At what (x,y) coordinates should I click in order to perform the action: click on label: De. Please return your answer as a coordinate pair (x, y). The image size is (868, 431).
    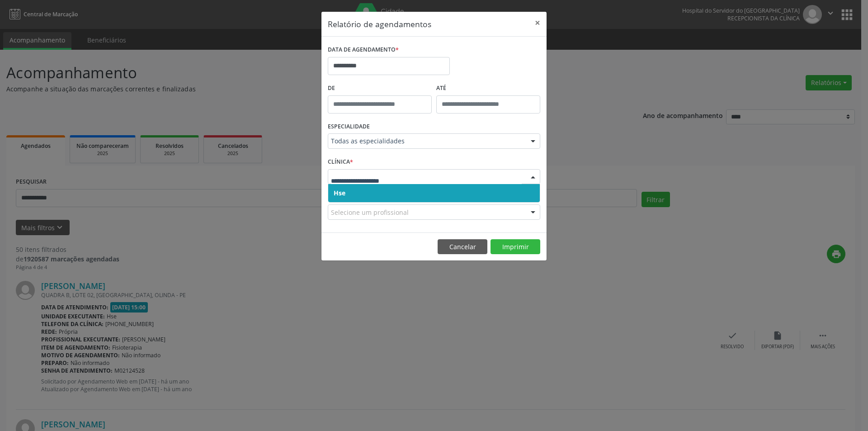
    Looking at the image, I should click on (380, 89).